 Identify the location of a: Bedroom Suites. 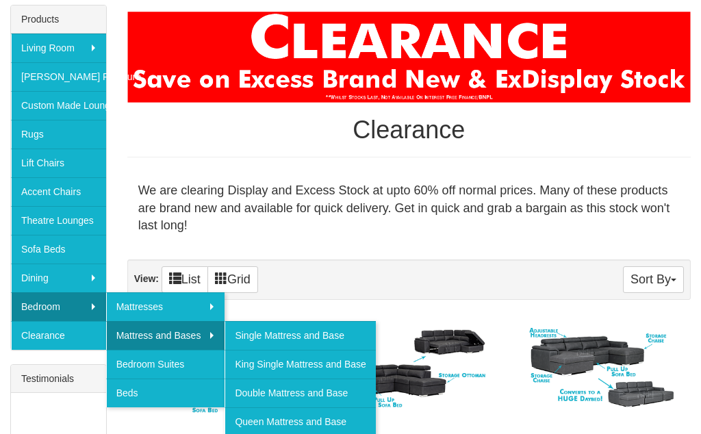
(166, 364).